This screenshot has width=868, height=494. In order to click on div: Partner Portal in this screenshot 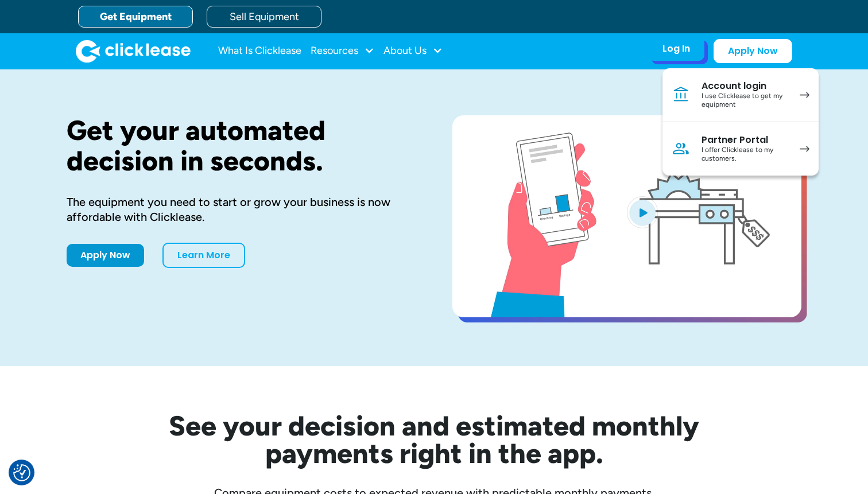, I will do `click(745, 140)`.